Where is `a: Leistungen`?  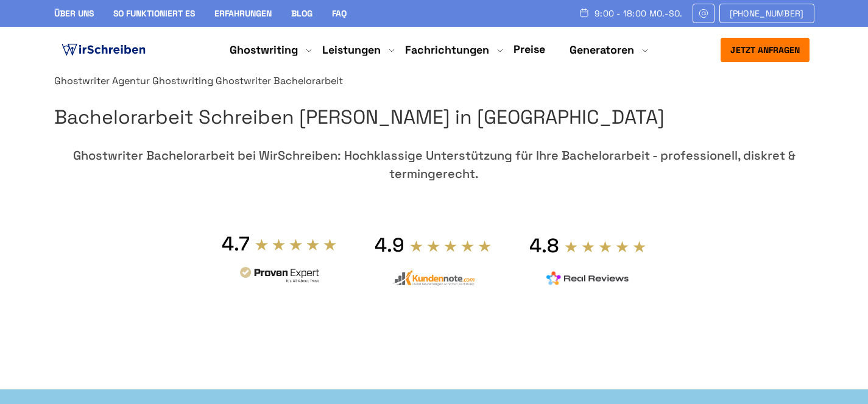 a: Leistungen is located at coordinates (351, 50).